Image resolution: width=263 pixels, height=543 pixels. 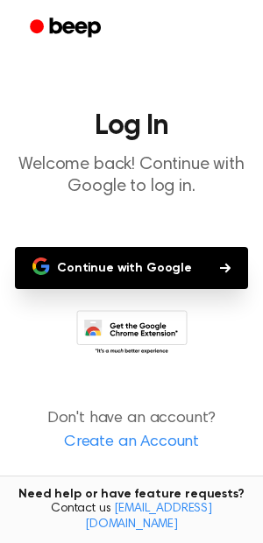 I want to click on button: Continue with Google, so click(x=131, y=268).